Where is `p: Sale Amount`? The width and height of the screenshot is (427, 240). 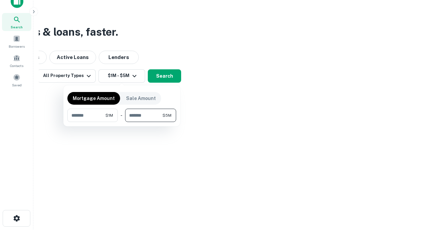 p: Sale Amount is located at coordinates (141, 98).